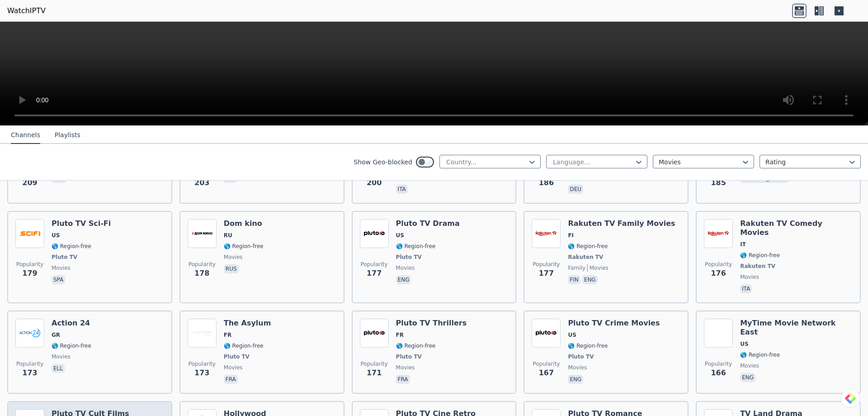 Image resolution: width=868 pixels, height=416 pixels. I want to click on span: family, so click(577, 268).